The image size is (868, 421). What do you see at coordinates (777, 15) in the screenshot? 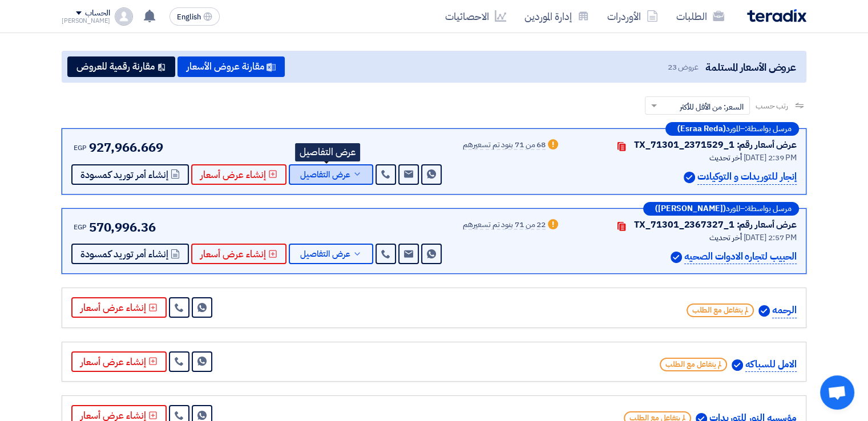
I see `img: Teradix logo` at bounding box center [777, 15].